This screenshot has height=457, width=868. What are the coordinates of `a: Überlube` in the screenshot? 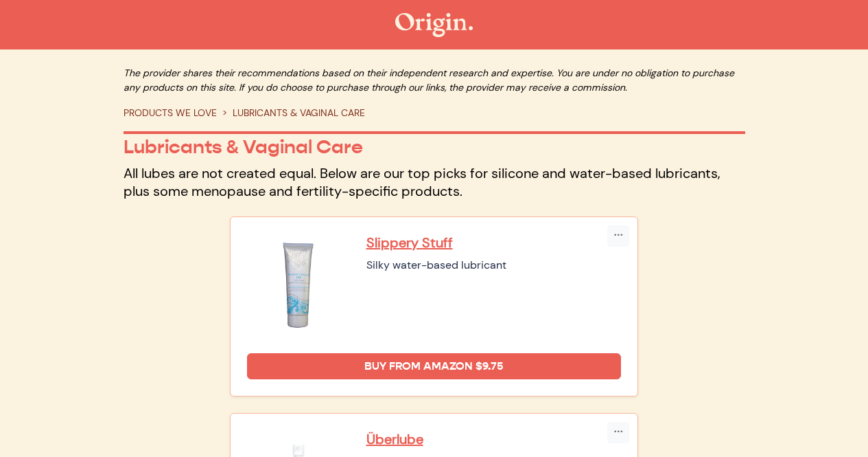 It's located at (494, 439).